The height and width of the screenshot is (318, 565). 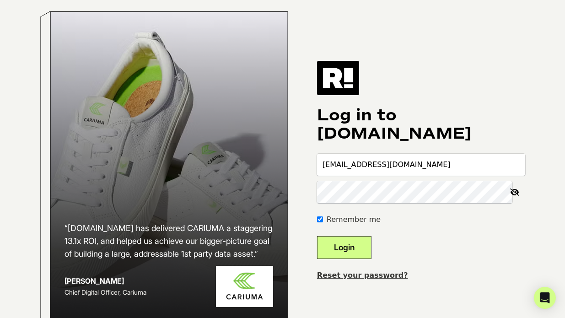 What do you see at coordinates (105, 292) in the screenshot?
I see `span: Chief Digital Officer, Cariuma` at bounding box center [105, 292].